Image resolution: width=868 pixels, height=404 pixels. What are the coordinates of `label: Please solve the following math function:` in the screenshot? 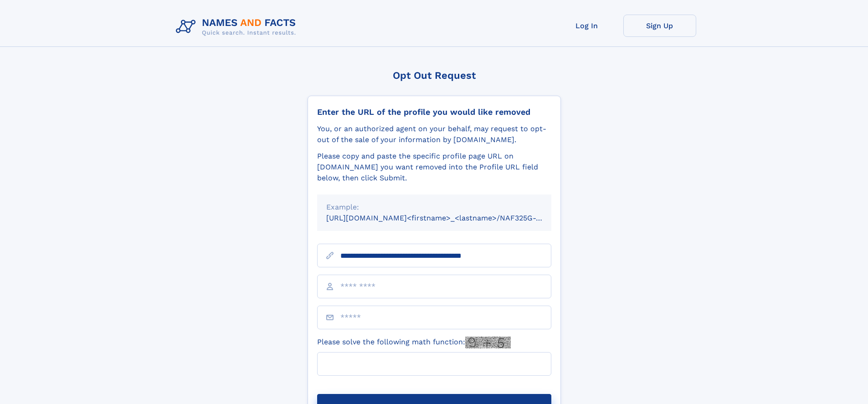 It's located at (414, 342).